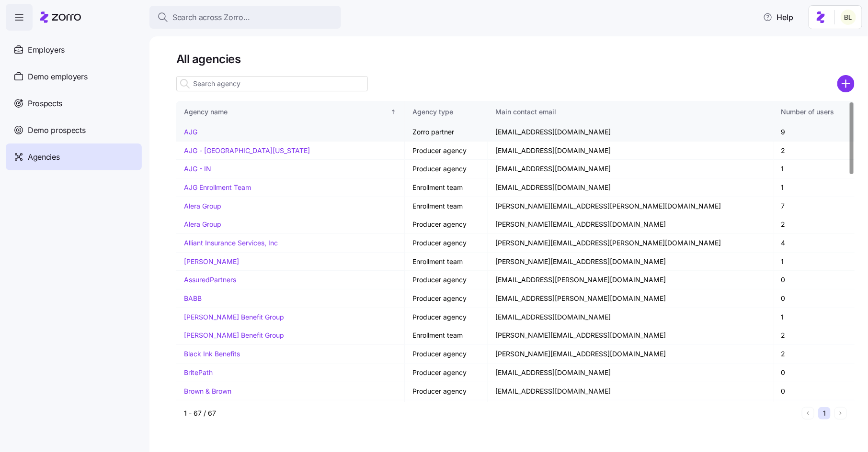 This screenshot has height=452, width=868. Describe the element at coordinates (58, 77) in the screenshot. I see `span: Demo employers` at that location.